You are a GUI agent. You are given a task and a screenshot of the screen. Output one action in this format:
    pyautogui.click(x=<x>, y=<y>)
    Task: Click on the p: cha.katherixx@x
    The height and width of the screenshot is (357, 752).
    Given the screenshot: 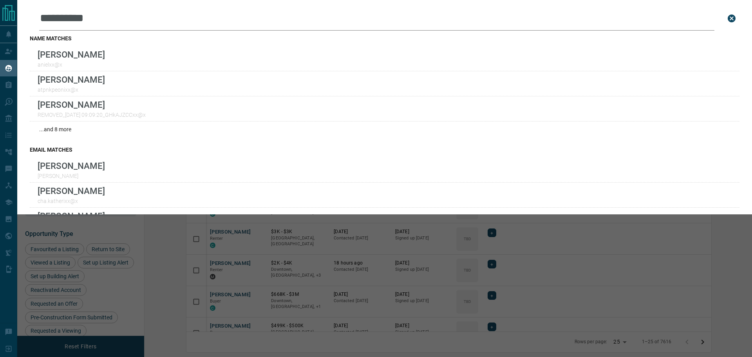 What is the action you would take?
    pyautogui.click(x=71, y=201)
    